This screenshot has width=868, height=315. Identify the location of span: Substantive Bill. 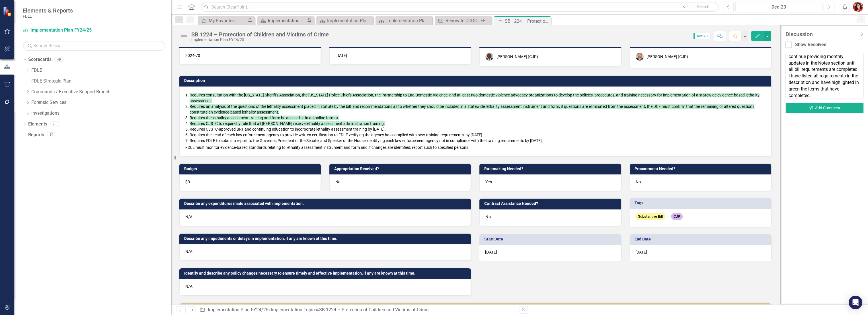
(650, 217).